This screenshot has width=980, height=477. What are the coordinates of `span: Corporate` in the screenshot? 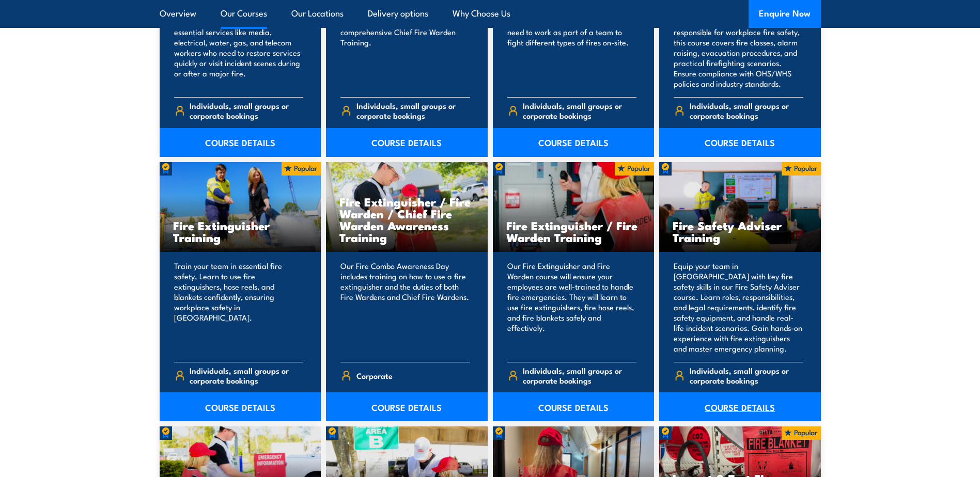 It's located at (374, 376).